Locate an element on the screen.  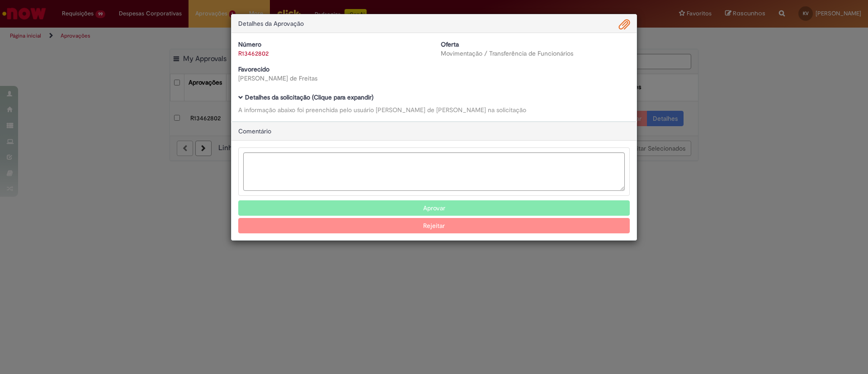
b: Favorecido is located at coordinates (254, 69).